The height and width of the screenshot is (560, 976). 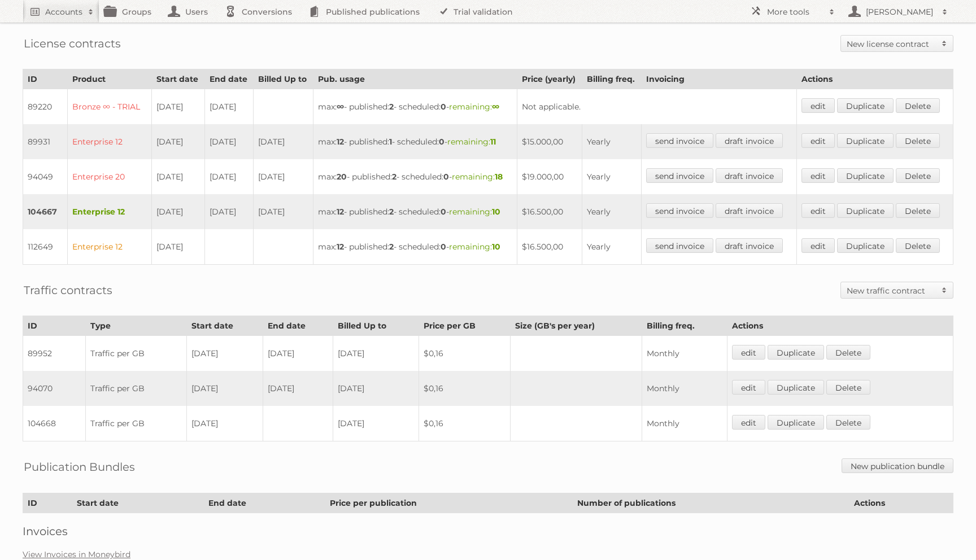 I want to click on strong: 10, so click(x=496, y=247).